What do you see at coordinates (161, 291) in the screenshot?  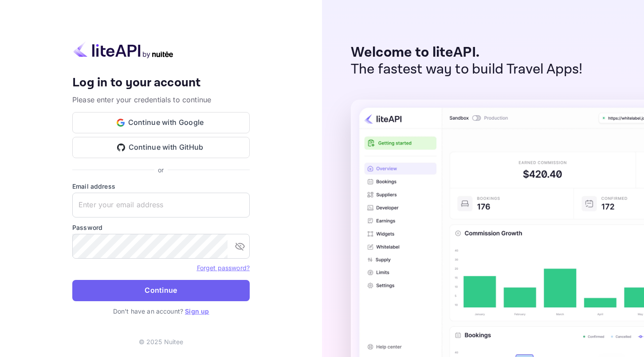 I see `button: Continue` at bounding box center [161, 291].